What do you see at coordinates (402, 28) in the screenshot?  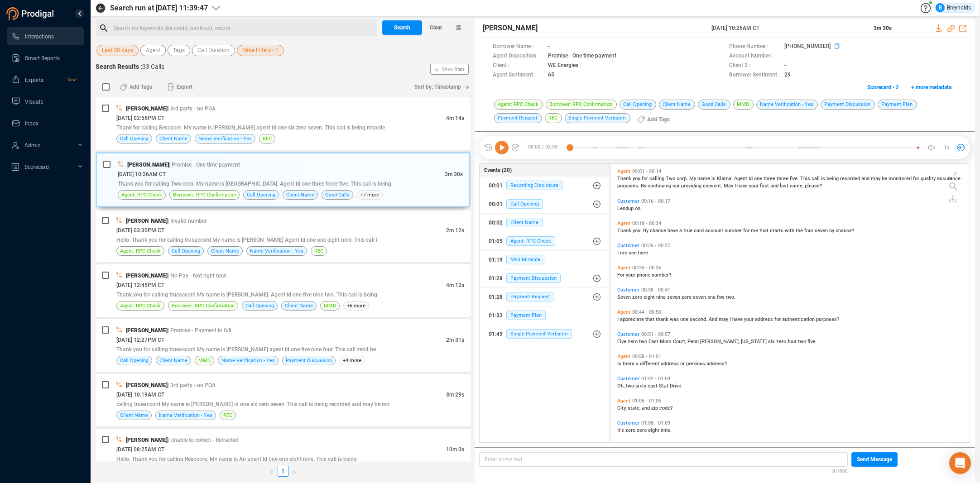 I see `button: Search` at bounding box center [402, 28].